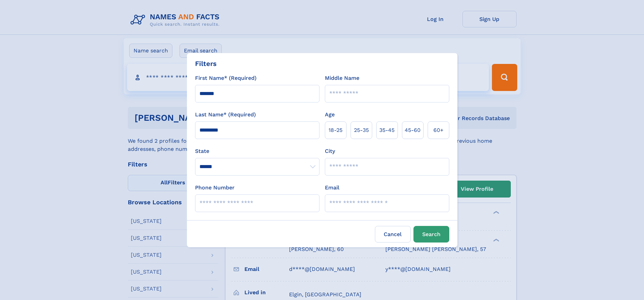  Describe the element at coordinates (226, 78) in the screenshot. I see `label: First Name* (Required)` at that location.